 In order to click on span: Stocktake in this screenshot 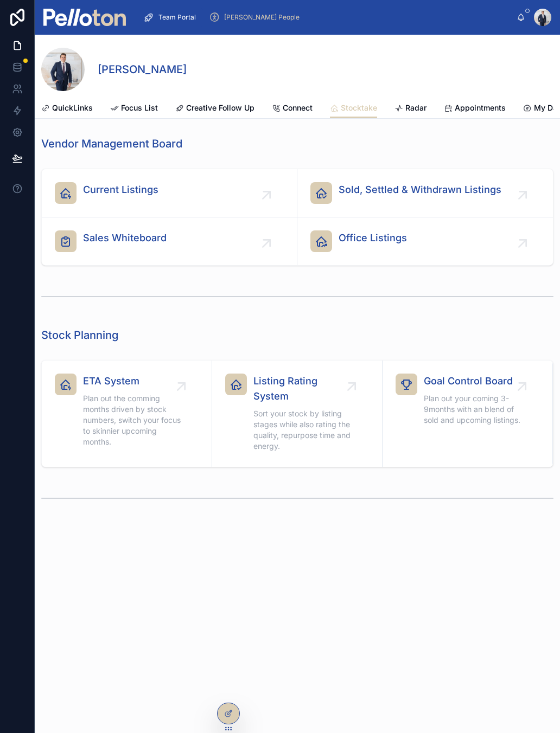, I will do `click(359, 108)`.